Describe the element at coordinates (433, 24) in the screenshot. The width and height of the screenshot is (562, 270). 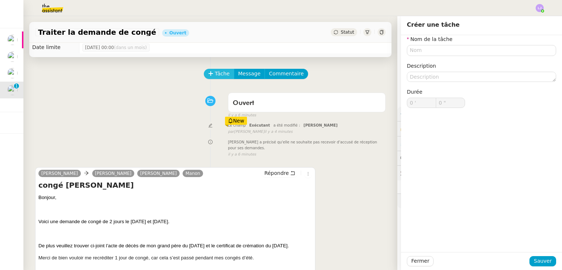
I see `span: Créer une tâche` at that location.